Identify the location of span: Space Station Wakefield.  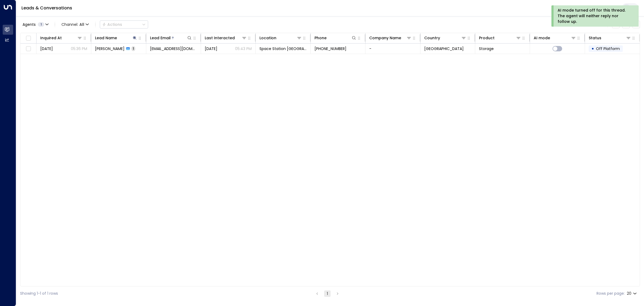
(283, 48).